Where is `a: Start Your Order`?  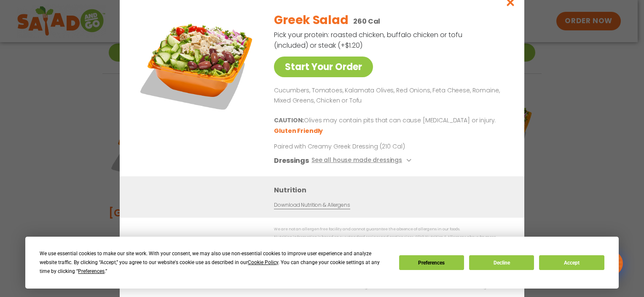
a: Start Your Order is located at coordinates (323, 67).